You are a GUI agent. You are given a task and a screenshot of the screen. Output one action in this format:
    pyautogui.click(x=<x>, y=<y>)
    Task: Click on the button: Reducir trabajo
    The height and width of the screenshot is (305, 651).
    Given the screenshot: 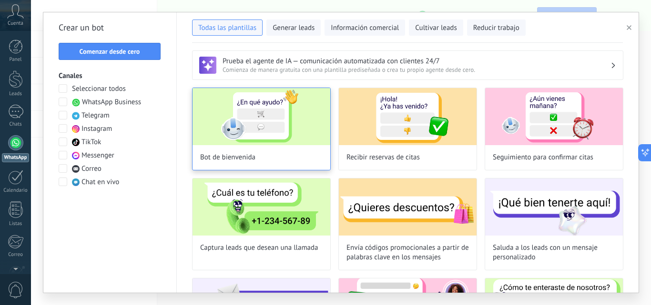 What is the action you would take?
    pyautogui.click(x=496, y=28)
    